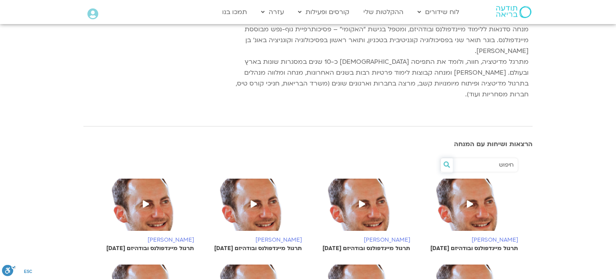 The width and height of the screenshot is (616, 279). Describe the element at coordinates (438, 12) in the screenshot. I see `a: לוח שידורים` at that location.